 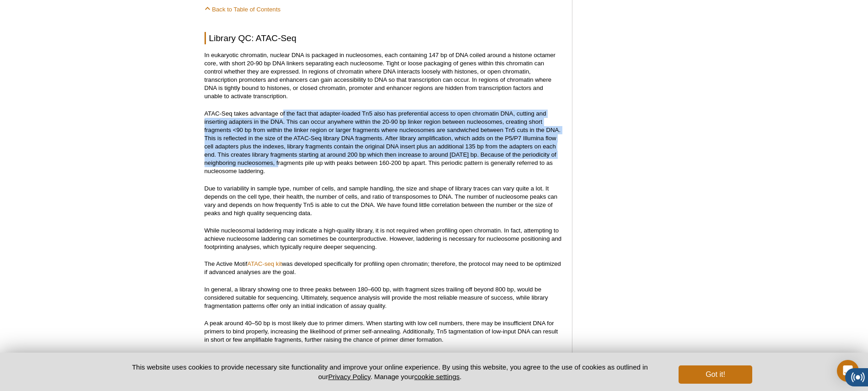 What do you see at coordinates (436, 377) in the screenshot?
I see `button: cookie settings` at bounding box center [436, 377].